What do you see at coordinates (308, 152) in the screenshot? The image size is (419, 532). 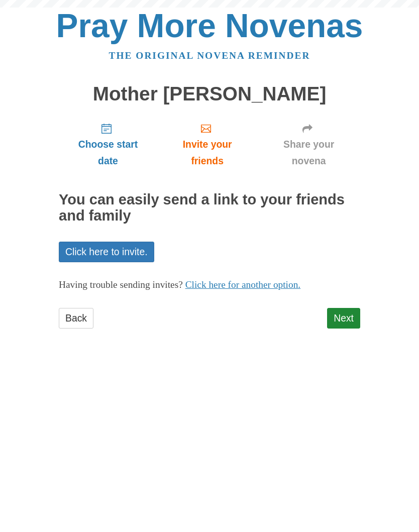 I see `span: Share your novena` at bounding box center [308, 152].